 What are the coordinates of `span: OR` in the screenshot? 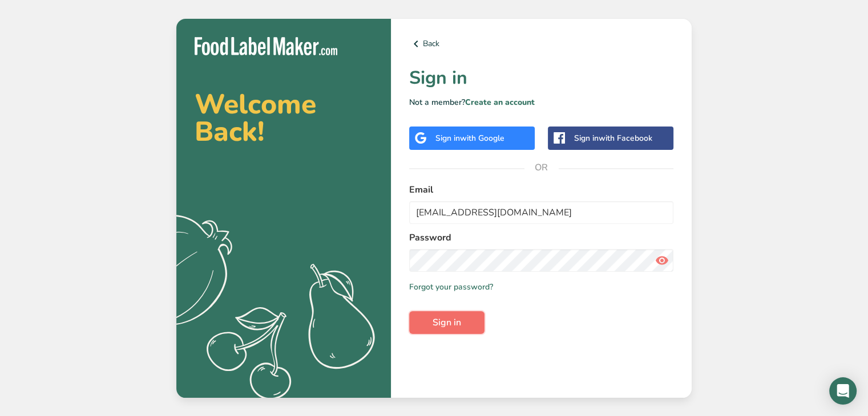 It's located at (542, 168).